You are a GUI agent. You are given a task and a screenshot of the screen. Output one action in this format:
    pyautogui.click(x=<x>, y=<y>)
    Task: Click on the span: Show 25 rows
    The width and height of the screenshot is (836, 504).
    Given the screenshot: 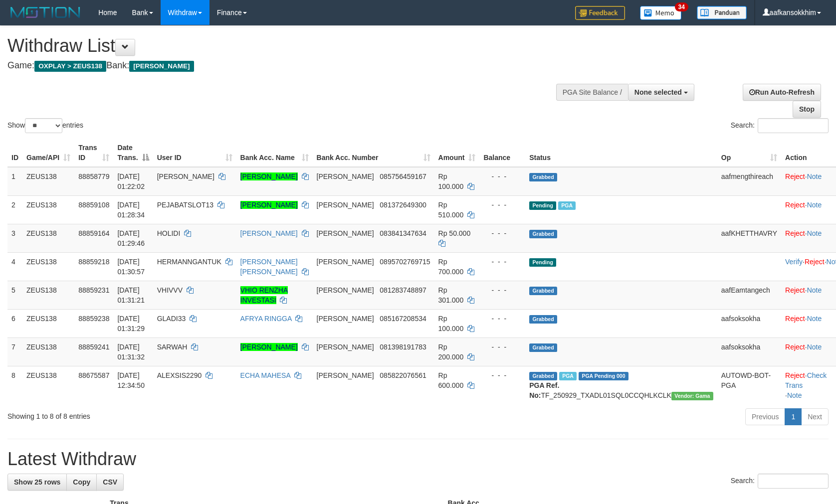 What is the action you would take?
    pyautogui.click(x=37, y=482)
    